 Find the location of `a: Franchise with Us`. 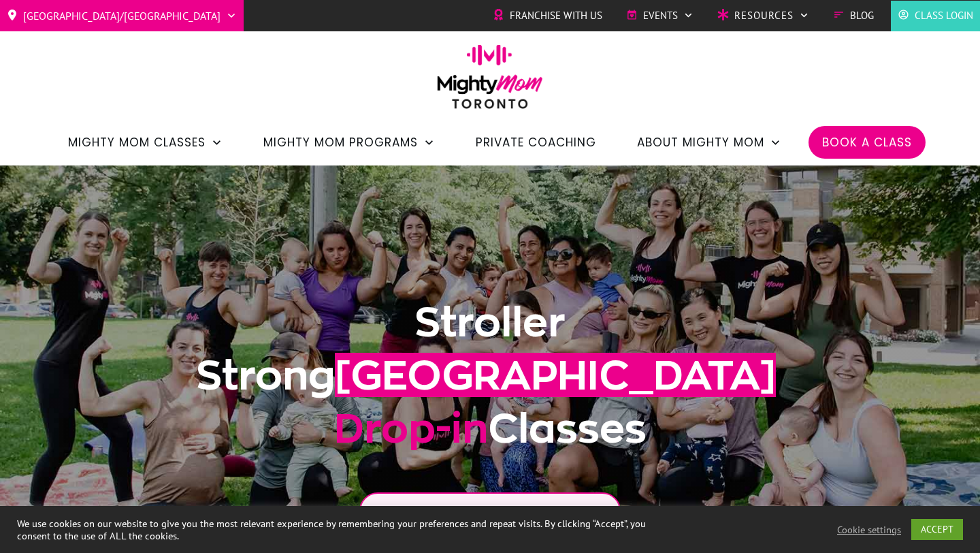

a: Franchise with Us is located at coordinates (548, 15).